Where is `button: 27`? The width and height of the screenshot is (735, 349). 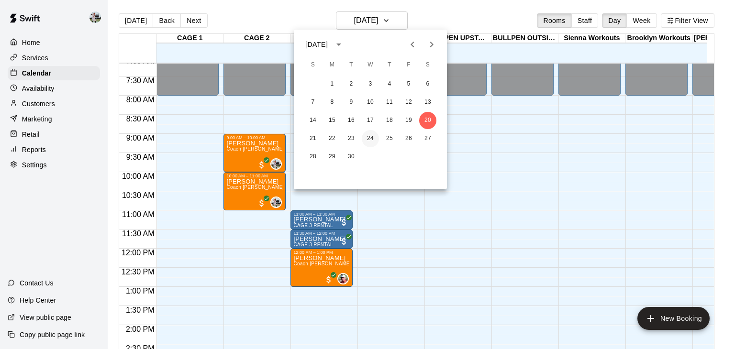
button: 27 is located at coordinates (428, 139).